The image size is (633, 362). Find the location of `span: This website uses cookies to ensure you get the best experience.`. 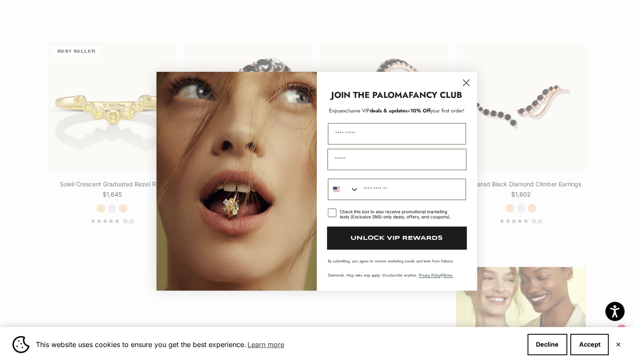

span: This website uses cookies to ensure you get the best experience. is located at coordinates (278, 345).